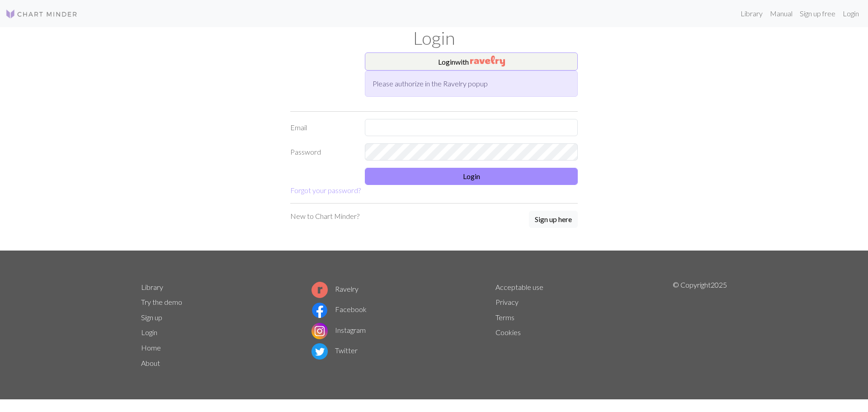  Describe the element at coordinates (326, 190) in the screenshot. I see `a: Forgot your password?` at that location.